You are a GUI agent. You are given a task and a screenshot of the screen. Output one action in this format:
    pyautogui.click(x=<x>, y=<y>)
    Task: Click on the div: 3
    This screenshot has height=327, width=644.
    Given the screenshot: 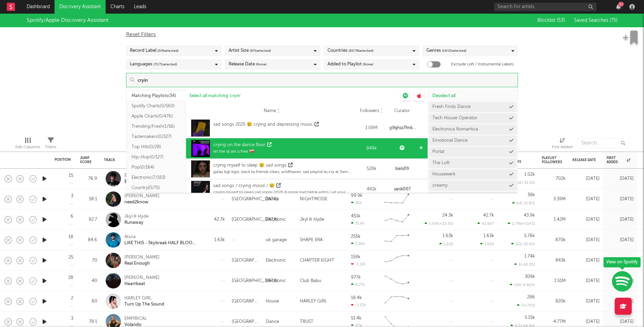 What is the action you would take?
    pyautogui.click(x=72, y=319)
    